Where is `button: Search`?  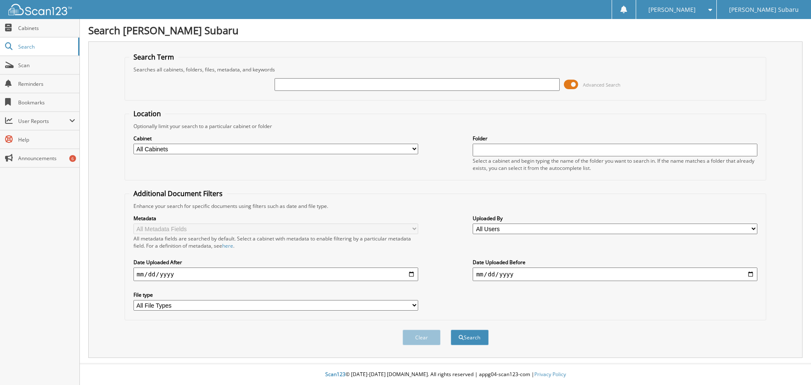 button: Search is located at coordinates (470, 337).